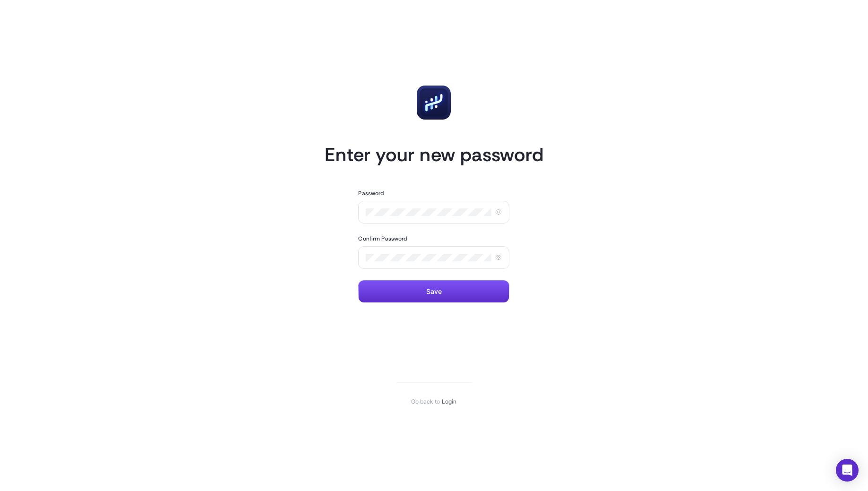  What do you see at coordinates (382, 239) in the screenshot?
I see `label: Confirm Password` at bounding box center [382, 239].